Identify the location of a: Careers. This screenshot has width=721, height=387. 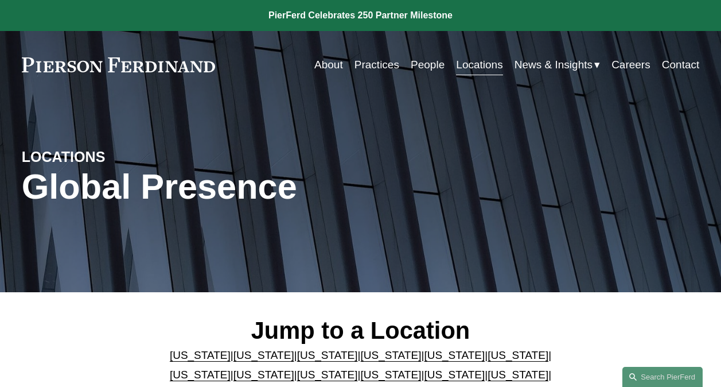
(631, 65).